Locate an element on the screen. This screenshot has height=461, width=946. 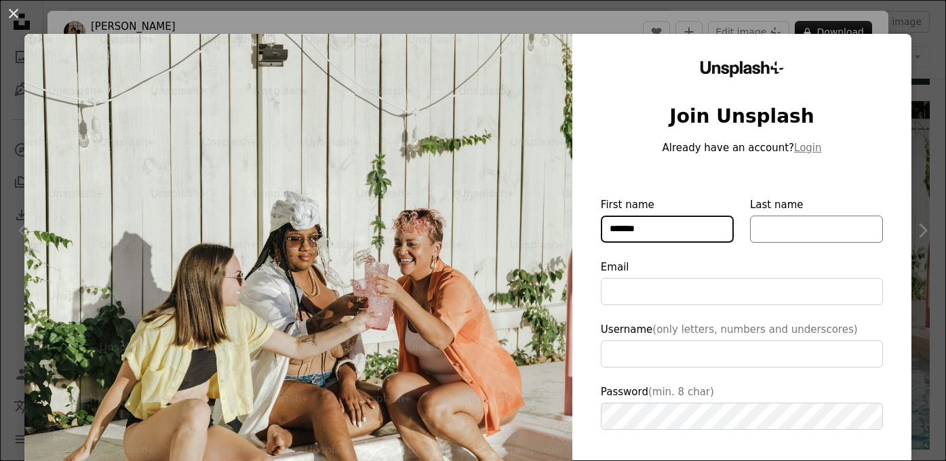
label: Email is located at coordinates (742, 282).